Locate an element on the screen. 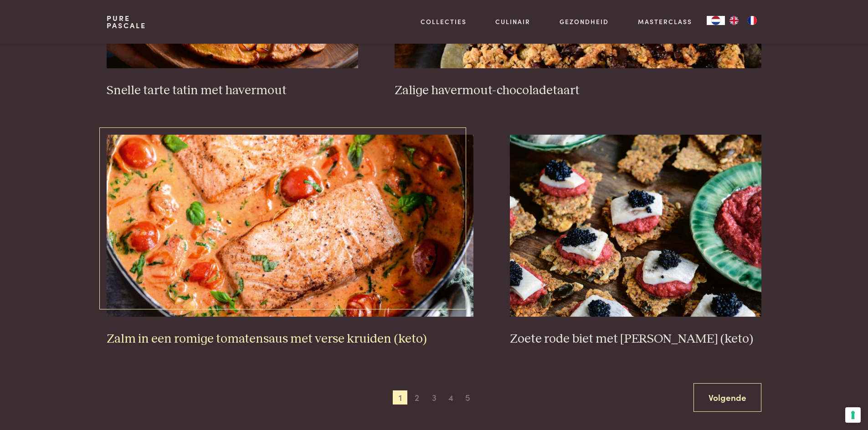 The height and width of the screenshot is (430, 868). h3: Zalige havermout-chocoladetaart is located at coordinates (578, 91).